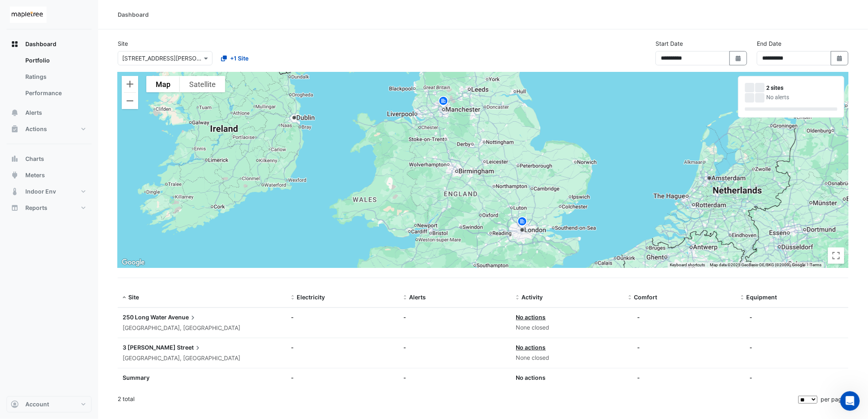 This screenshot has height=419, width=868. What do you see at coordinates (833, 399) in the screenshot?
I see `span: per page` at bounding box center [833, 399].